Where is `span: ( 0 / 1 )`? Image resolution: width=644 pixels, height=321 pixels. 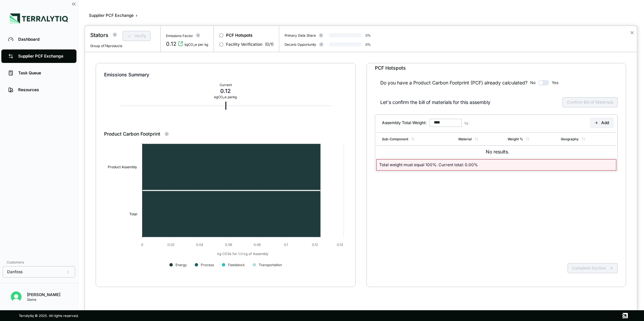 span: ( 0 / 1 ) is located at coordinates (269, 44).